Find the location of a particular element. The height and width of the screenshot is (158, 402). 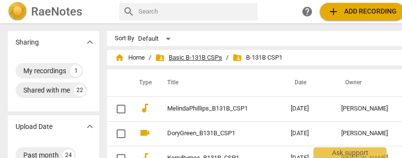

th: Date is located at coordinates (308, 83).